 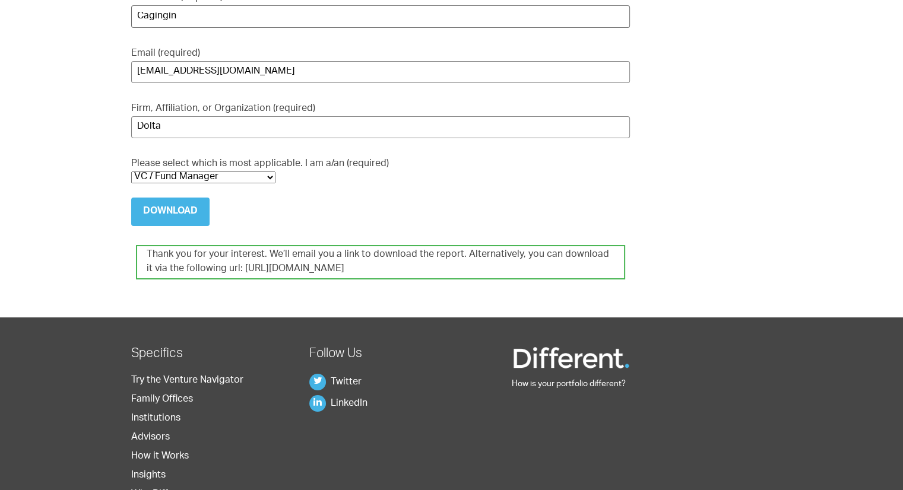 What do you see at coordinates (381, 65) in the screenshot?
I see `label: Email (required)` at bounding box center [381, 65].